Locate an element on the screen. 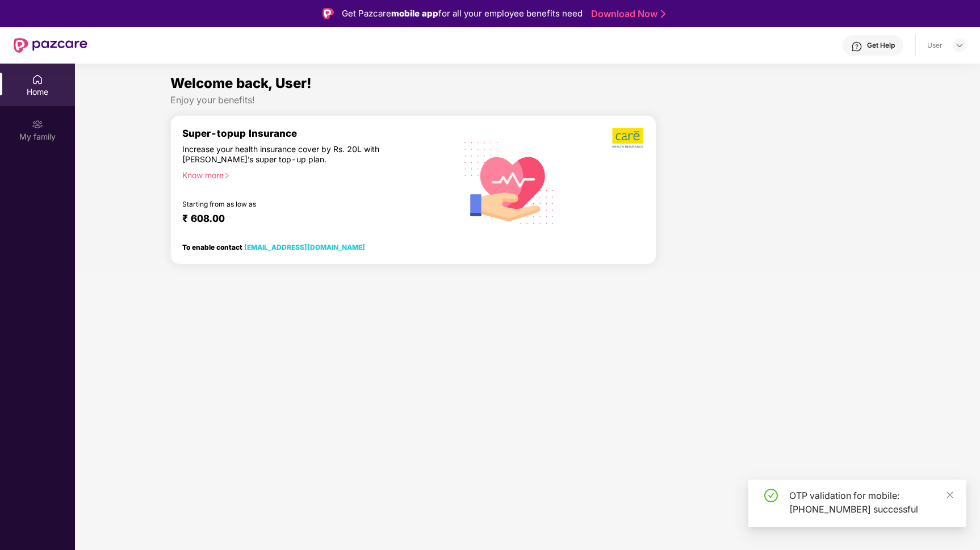  img: svg+xml;base64,PHN2ZyB4bWxucz0iaHR0cDovL3d3dy53My5vcmcvMjAwMC9zdmciIHhtbG5zOnhsaW5rPSJodHRwOi8vd3... is located at coordinates (509, 182).